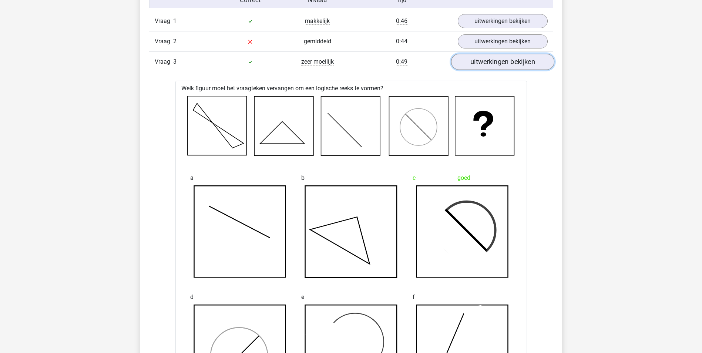 The width and height of the screenshot is (702, 353). I want to click on div: goed, so click(462, 178).